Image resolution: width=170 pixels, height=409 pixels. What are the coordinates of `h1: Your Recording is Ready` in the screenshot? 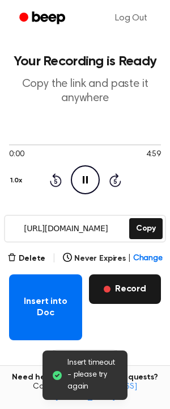 It's located at (85, 61).